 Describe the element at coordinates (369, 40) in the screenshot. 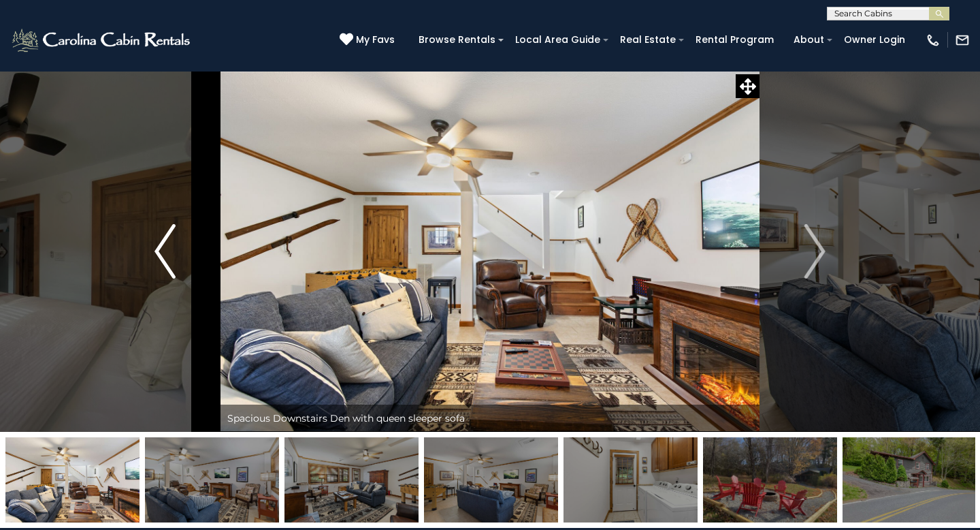

I see `a: My Favs` at that location.